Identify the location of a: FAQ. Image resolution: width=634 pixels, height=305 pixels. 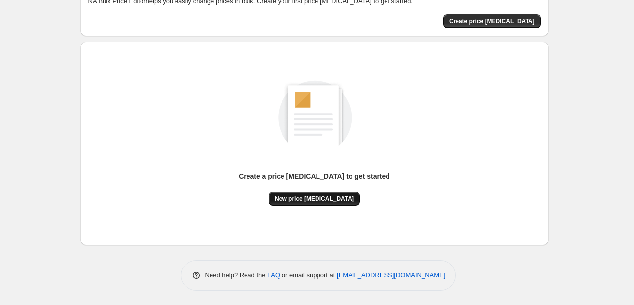
(274, 275).